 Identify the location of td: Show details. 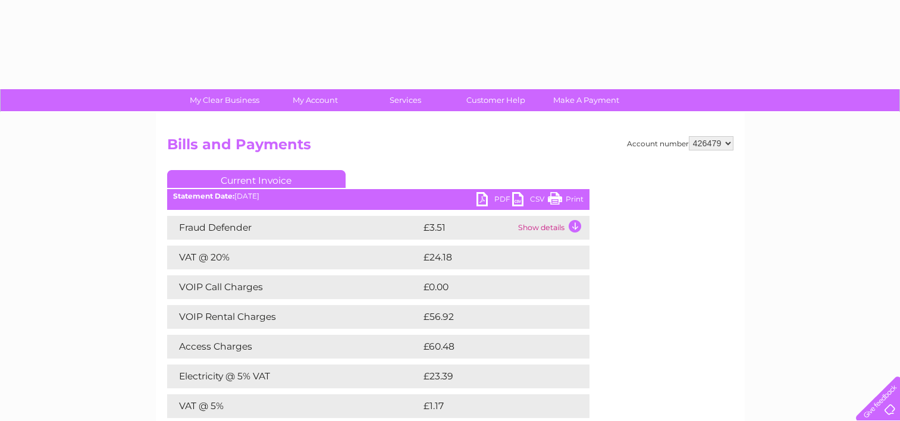
(552, 228).